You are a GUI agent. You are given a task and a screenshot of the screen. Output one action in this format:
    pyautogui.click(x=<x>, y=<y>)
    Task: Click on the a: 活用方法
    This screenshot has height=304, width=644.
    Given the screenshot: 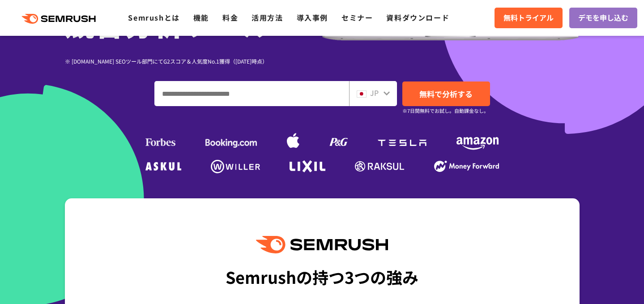 What is the action you would take?
    pyautogui.click(x=267, y=18)
    